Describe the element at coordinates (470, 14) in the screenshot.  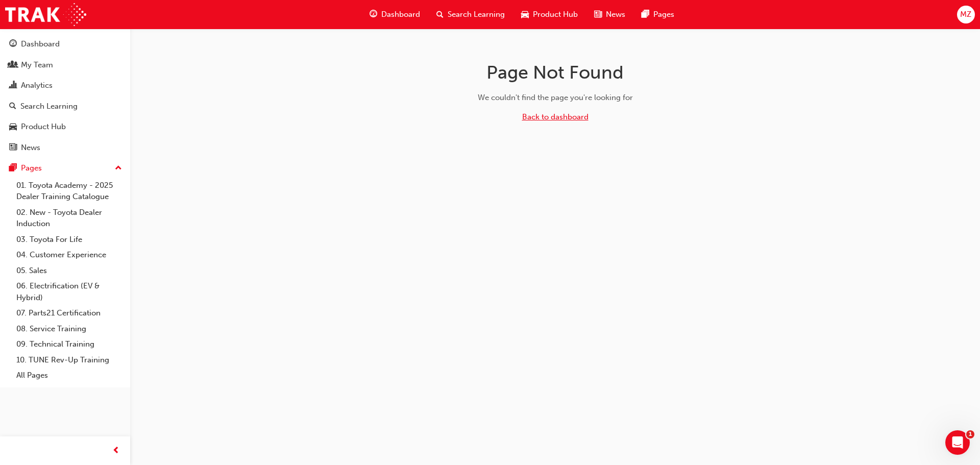
I see `a: search-iconSearch Learning` at that location.